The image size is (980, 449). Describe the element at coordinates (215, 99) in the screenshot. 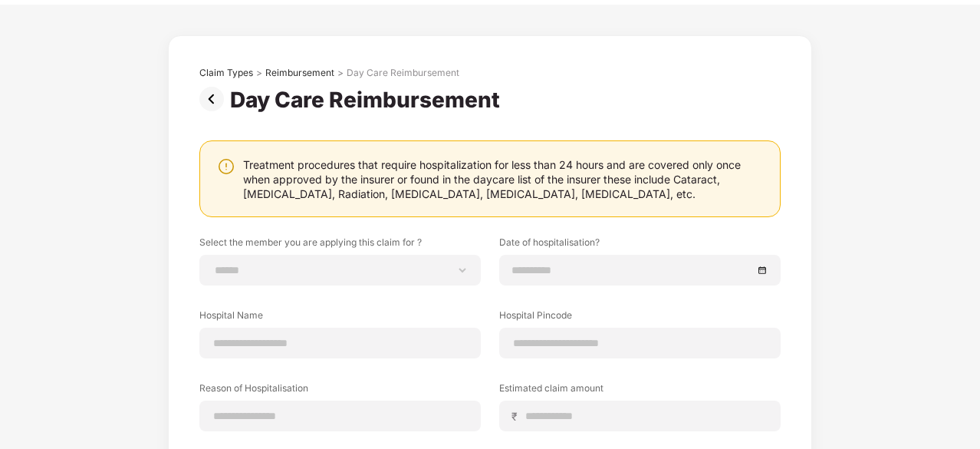

I see `img: svg+xml;base64,PHN2ZyBpZD0iUHJldi0zMngzMiIgeG1sbnM9Imh0dHA6Ly93d3cudzMub3JnLzIwMDAvc3ZnIiB3aWR0aD...` at that location.